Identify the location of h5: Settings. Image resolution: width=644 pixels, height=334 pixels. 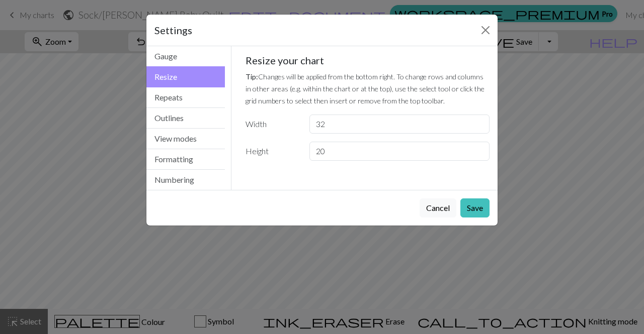
(173, 30).